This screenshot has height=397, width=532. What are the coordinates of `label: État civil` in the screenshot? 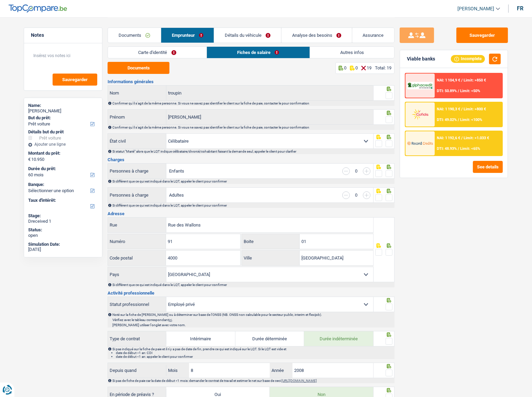 It's located at (137, 141).